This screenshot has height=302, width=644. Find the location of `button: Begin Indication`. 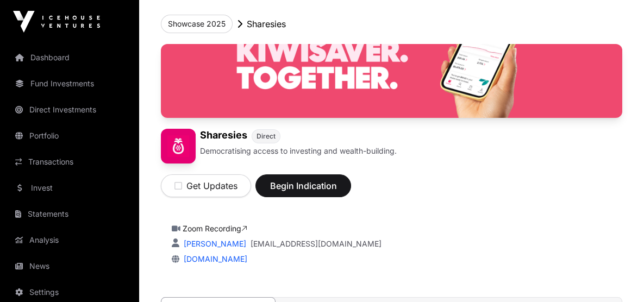

button: Begin Indication is located at coordinates (303, 186).